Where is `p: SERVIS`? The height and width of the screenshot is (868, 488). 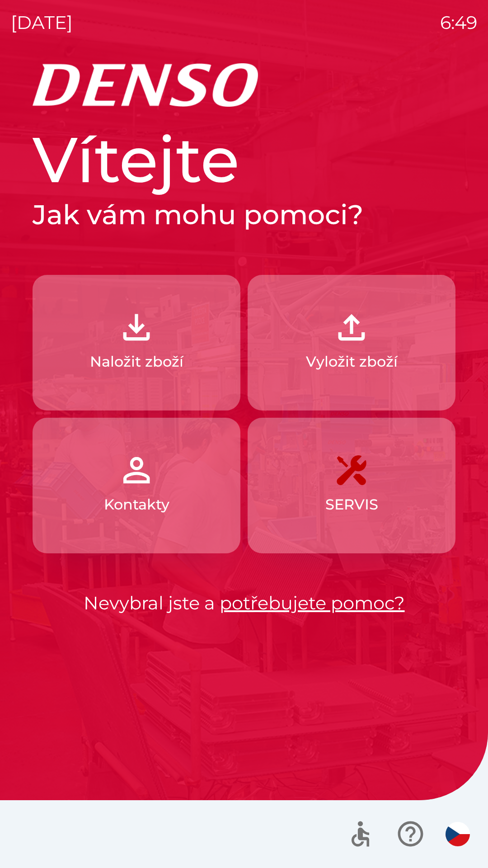
p: SERVIS is located at coordinates (352, 504).